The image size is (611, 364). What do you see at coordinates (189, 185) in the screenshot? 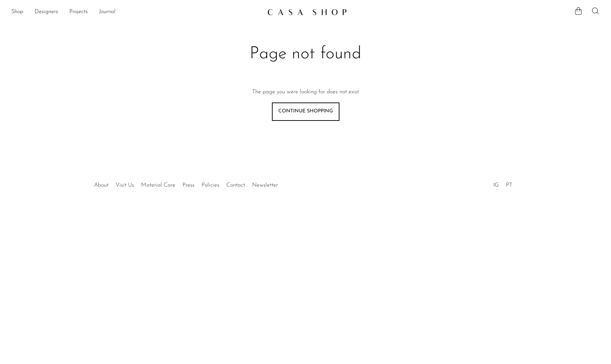
I see `a: Press` at bounding box center [189, 185].